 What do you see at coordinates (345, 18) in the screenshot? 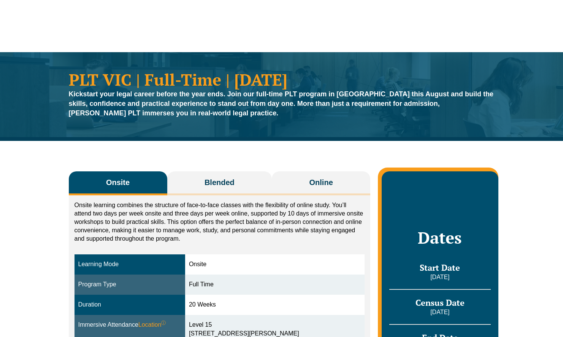
I see `a: Traineeship Workshops` at bounding box center [345, 18].